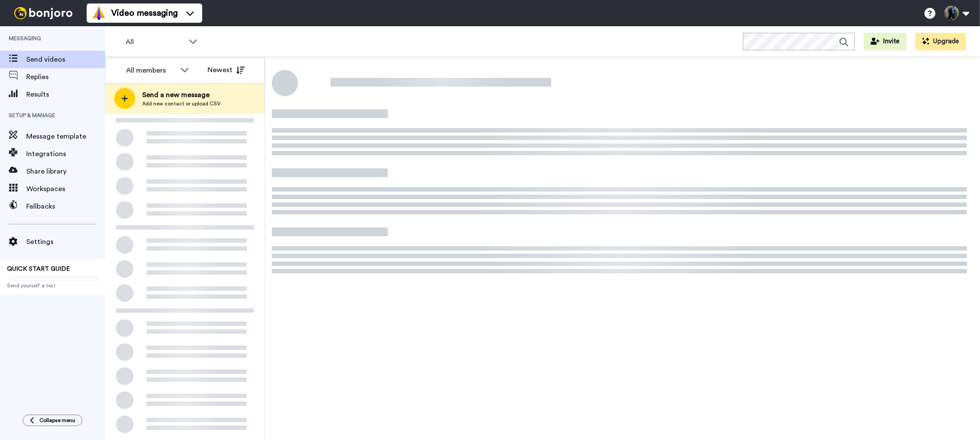 This screenshot has height=440, width=980. What do you see at coordinates (182, 103) in the screenshot?
I see `span: Add new contact or upload CSV` at bounding box center [182, 103].